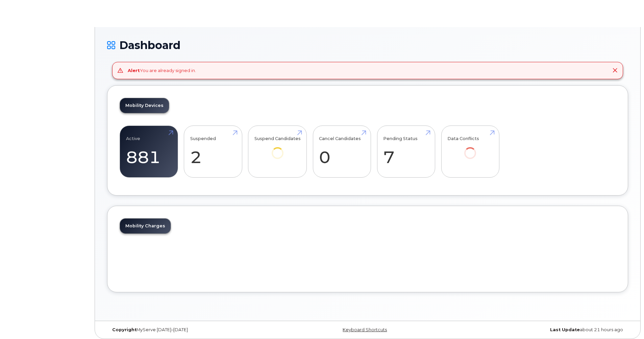 This screenshot has width=644, height=339. Describe the element at coordinates (368, 45) in the screenshot. I see `h1: Dashboard` at that location.